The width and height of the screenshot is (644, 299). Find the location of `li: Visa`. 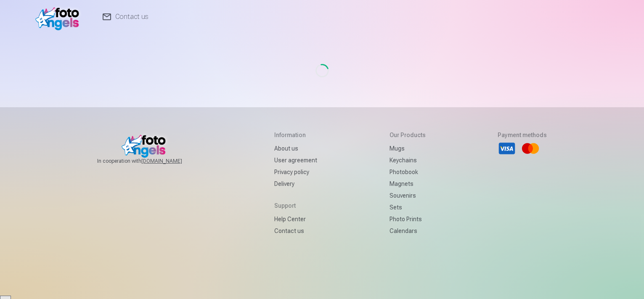

li: Visa is located at coordinates (507, 148).